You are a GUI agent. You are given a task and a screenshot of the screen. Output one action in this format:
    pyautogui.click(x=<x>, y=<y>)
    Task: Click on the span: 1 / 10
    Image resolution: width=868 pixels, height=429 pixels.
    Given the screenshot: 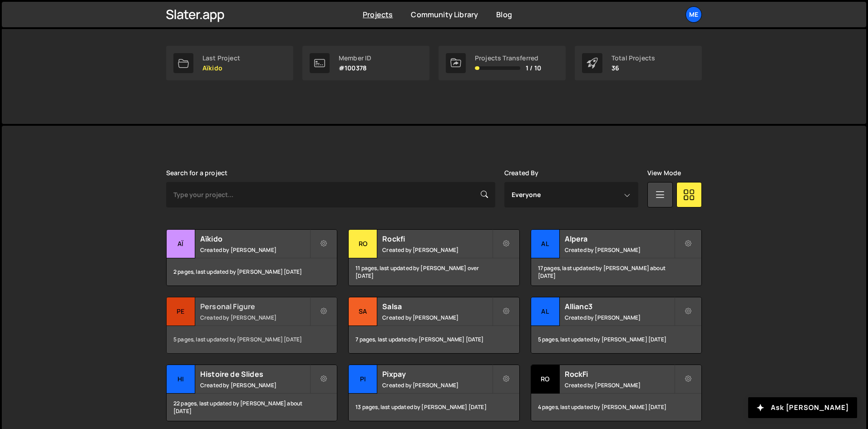 What is the action you would take?
    pyautogui.click(x=533, y=68)
    